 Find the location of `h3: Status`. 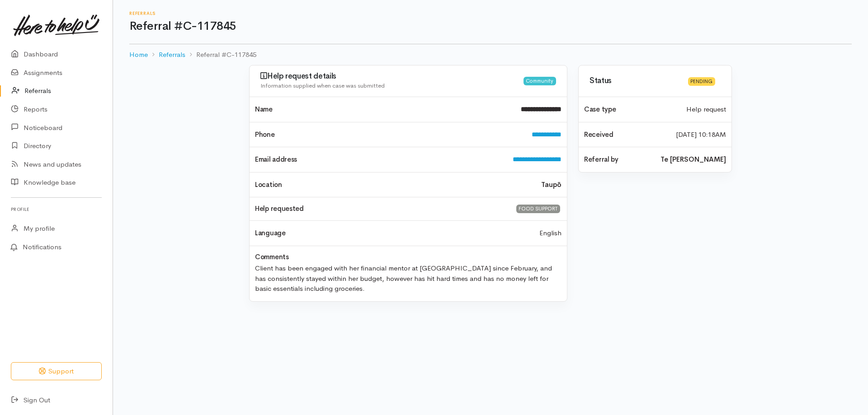

h3: Status is located at coordinates (636, 81).